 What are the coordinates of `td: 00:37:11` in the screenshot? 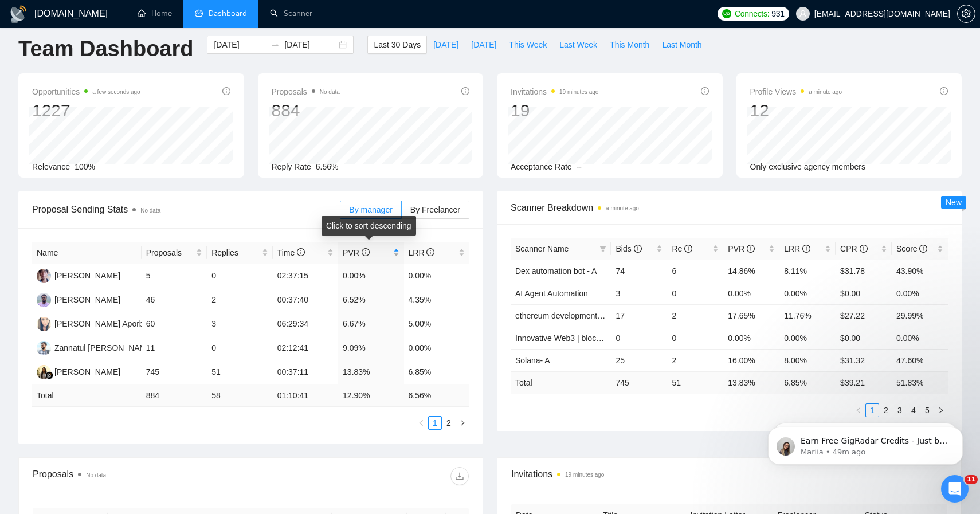 It's located at (306, 372).